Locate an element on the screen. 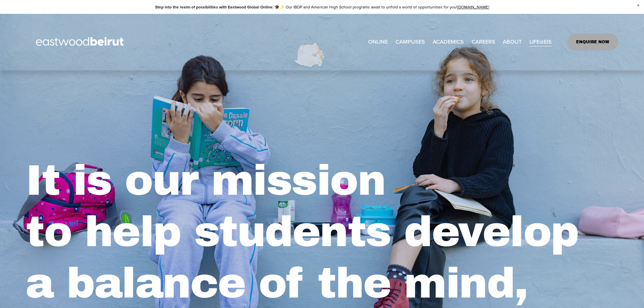 The image size is (644, 308). a: ENQUIRE NOW is located at coordinates (593, 42).